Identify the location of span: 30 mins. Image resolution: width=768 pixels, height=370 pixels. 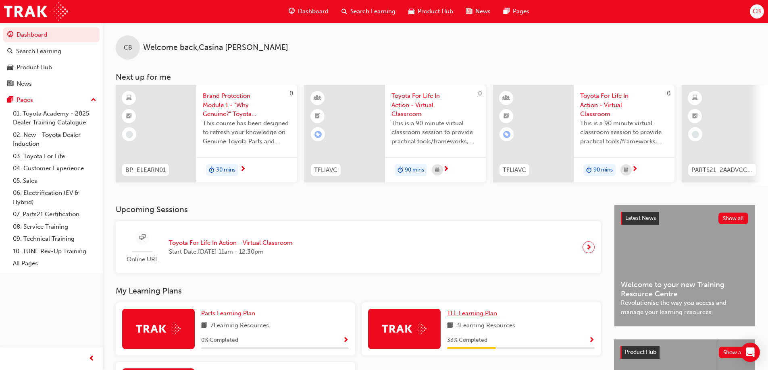
(226, 170).